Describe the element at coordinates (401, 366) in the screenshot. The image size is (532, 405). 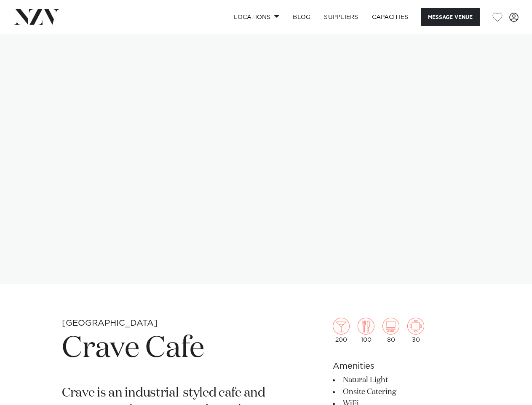
I see `h6: Amenities` at that location.